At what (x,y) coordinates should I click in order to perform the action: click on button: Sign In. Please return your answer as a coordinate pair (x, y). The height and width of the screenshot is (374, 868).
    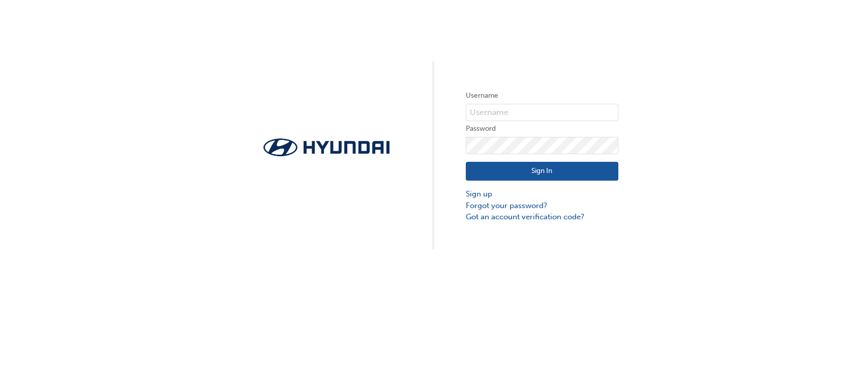
    Looking at the image, I should click on (542, 171).